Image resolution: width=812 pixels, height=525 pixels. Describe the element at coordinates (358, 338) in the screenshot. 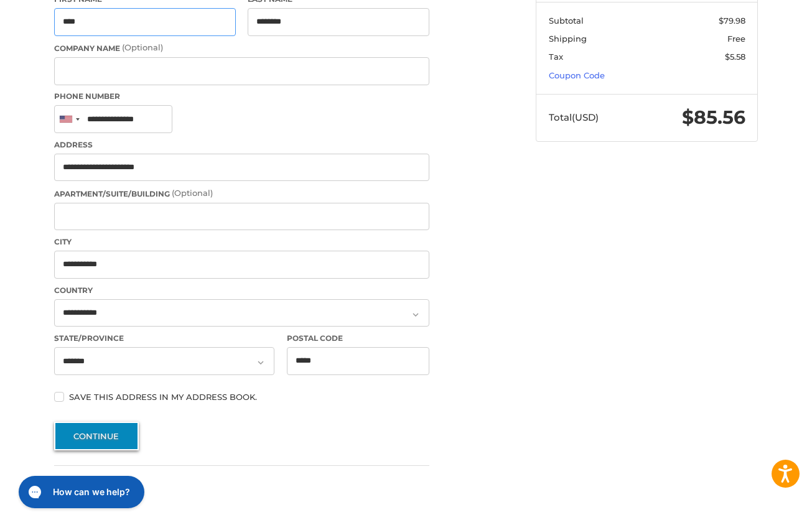

I see `label: Postal Code` at that location.